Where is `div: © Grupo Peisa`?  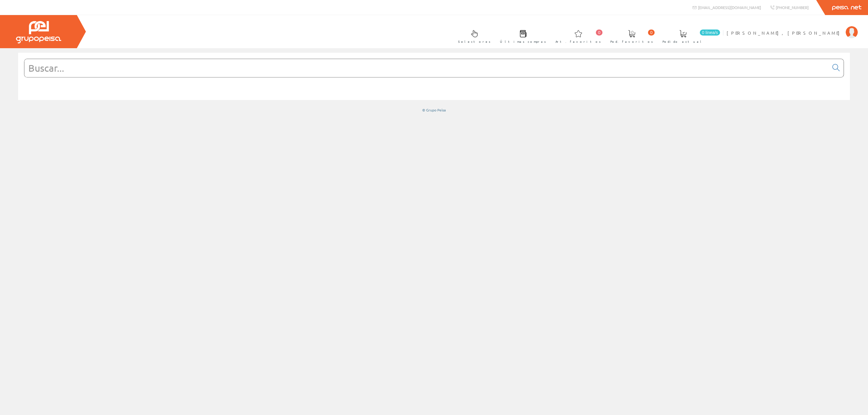
div: © Grupo Peisa is located at coordinates (434, 110).